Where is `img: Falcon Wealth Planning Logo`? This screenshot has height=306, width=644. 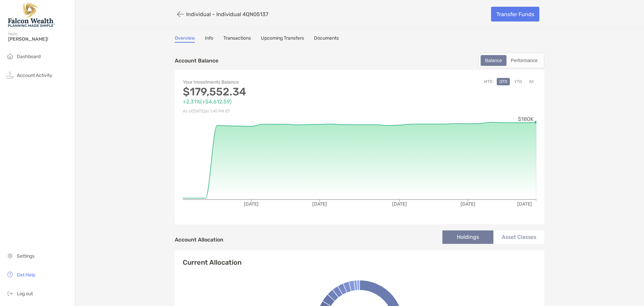
img: Falcon Wealth Planning Logo is located at coordinates (32, 15).